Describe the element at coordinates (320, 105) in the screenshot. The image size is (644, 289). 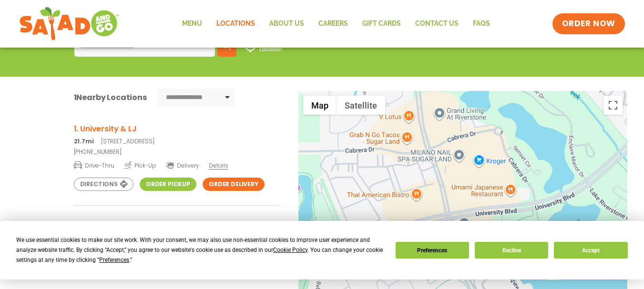
I see `button: Show street map` at that location.